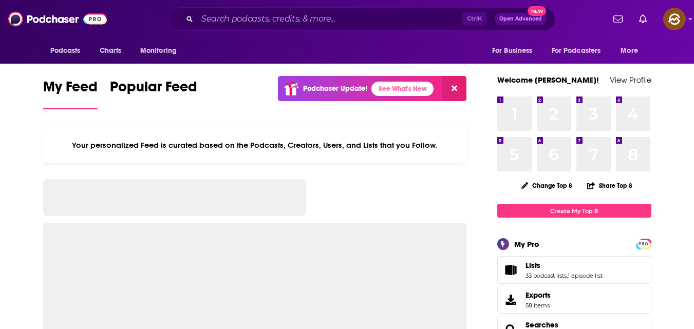 Image resolution: width=694 pixels, height=329 pixels. Describe the element at coordinates (521, 19) in the screenshot. I see `button: Open AdvancedNew` at that location.